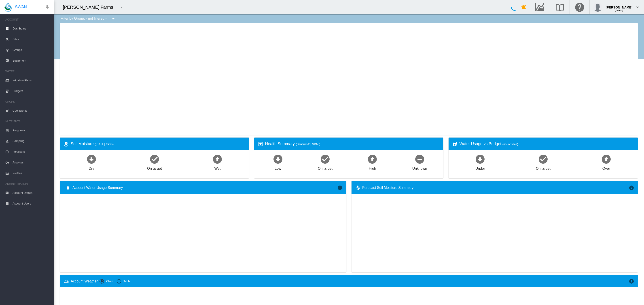 The width and height of the screenshot is (644, 305). I want to click on div: Unknown, so click(420, 168).